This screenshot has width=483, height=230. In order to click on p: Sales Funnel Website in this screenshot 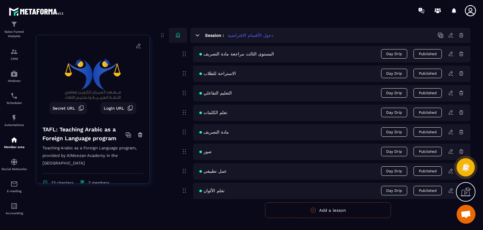, I will do `click(14, 34)`.